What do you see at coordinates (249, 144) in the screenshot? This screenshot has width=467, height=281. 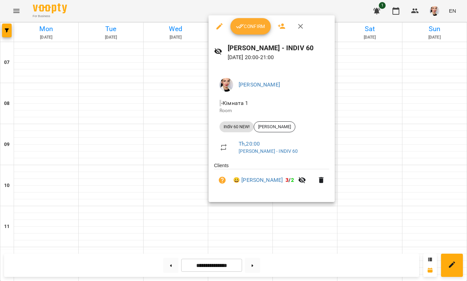 I see `a: Th , 20:00` at bounding box center [249, 144].